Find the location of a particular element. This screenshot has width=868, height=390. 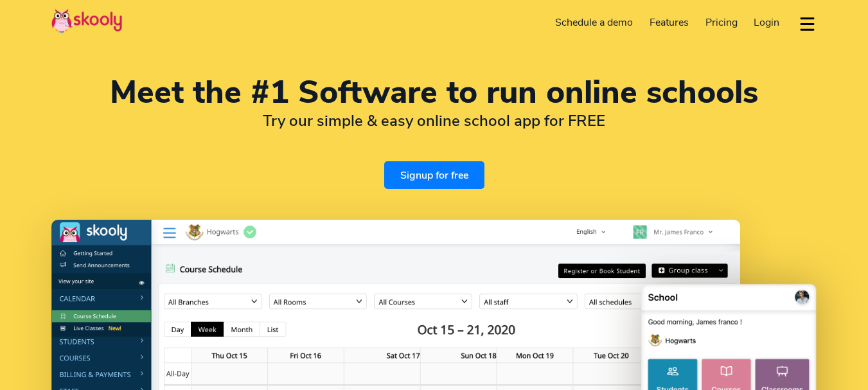

h1: Meet the #1 Software to run online schools is located at coordinates (434, 92).